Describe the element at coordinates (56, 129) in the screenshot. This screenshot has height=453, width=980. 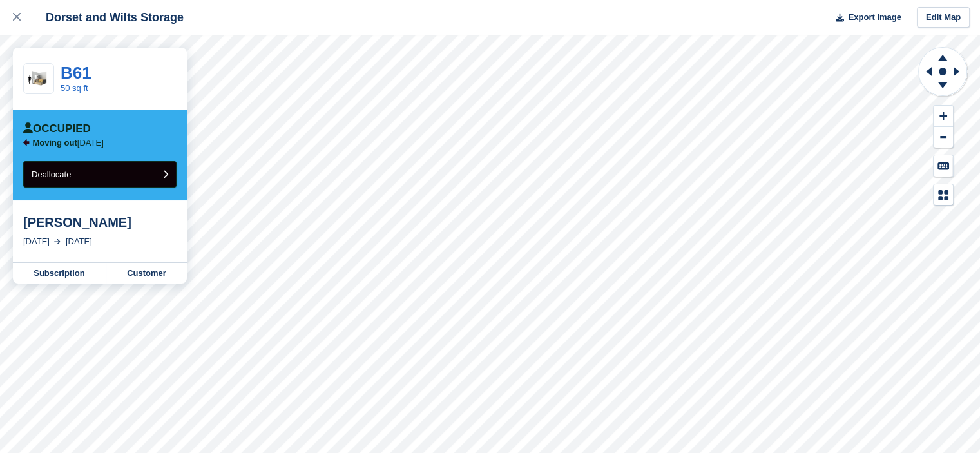
I see `div: Occupied` at that location.